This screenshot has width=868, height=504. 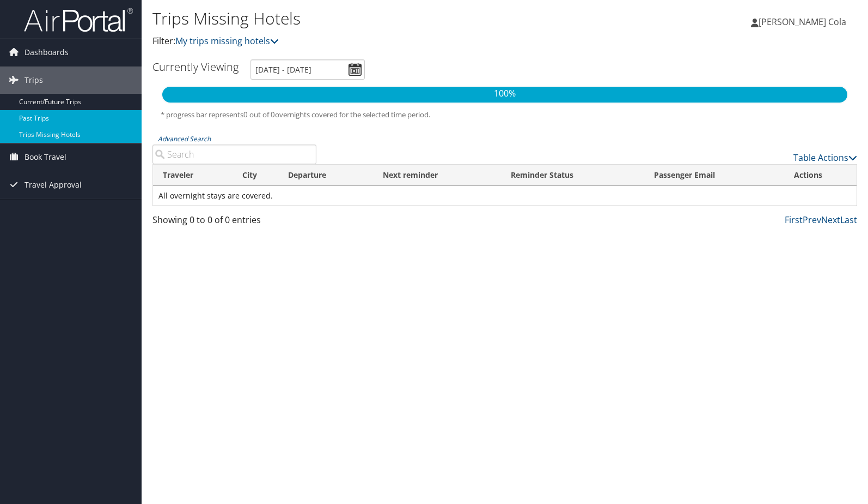 What do you see at coordinates (820, 175) in the screenshot?
I see `th: Actions` at bounding box center [820, 175].